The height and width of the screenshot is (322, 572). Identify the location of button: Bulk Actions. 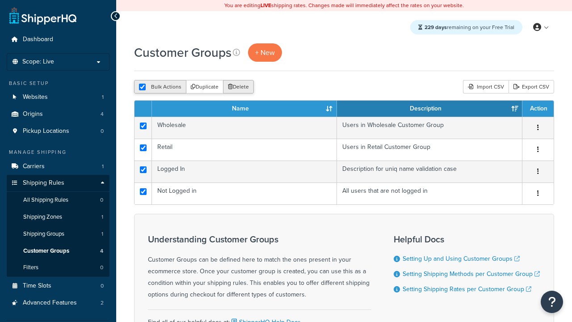
(160, 87).